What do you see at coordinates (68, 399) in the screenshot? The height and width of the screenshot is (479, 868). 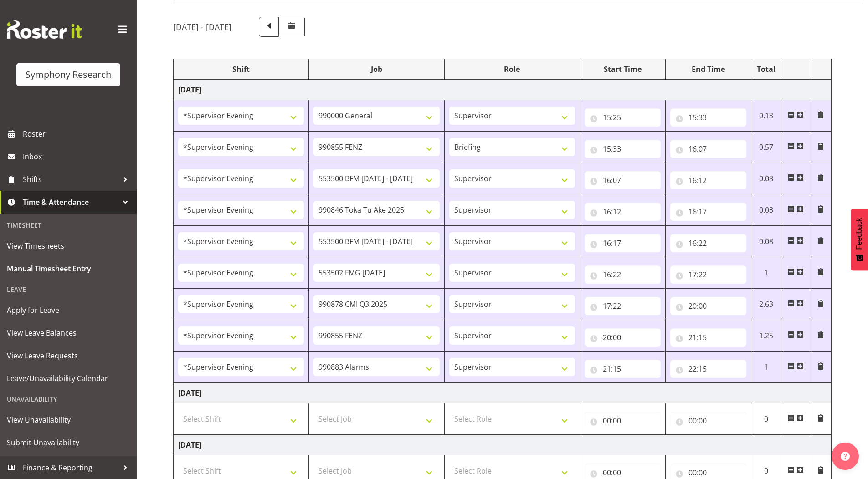 I see `div: Unavailability` at bounding box center [68, 399].